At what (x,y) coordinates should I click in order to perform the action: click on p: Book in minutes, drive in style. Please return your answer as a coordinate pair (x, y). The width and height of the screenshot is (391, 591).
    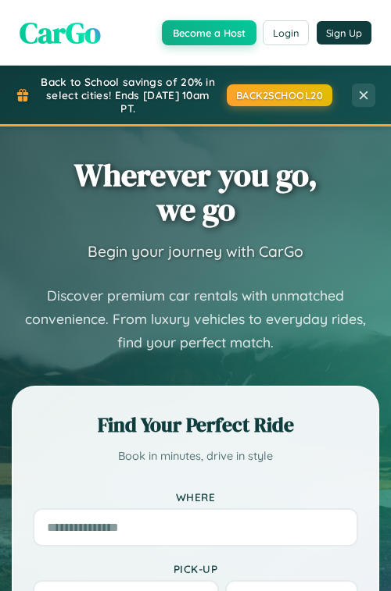
    Looking at the image, I should click on (195, 457).